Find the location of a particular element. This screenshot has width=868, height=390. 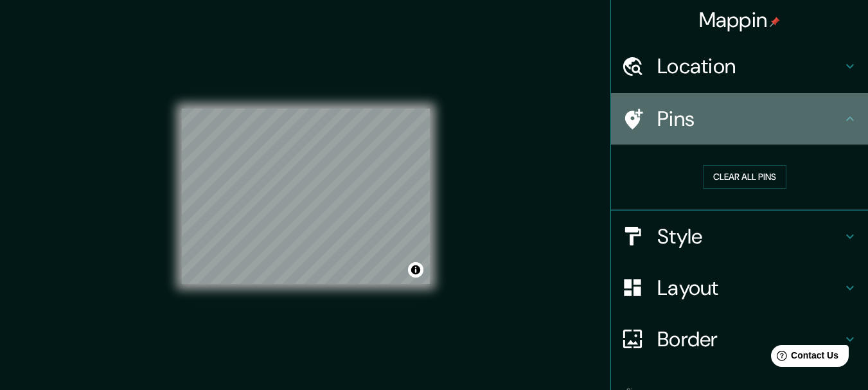

button: Clear all pins is located at coordinates (745, 177).